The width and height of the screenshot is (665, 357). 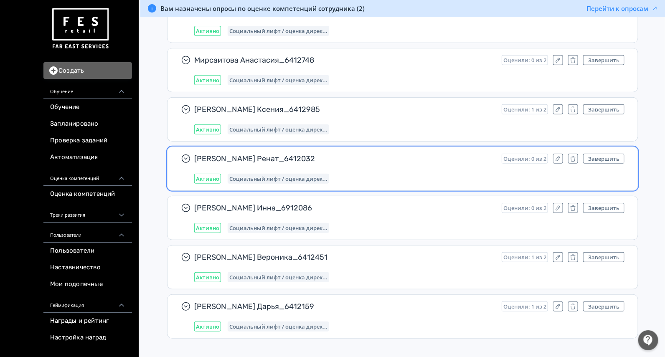 I want to click on div: Обучение, so click(x=88, y=89).